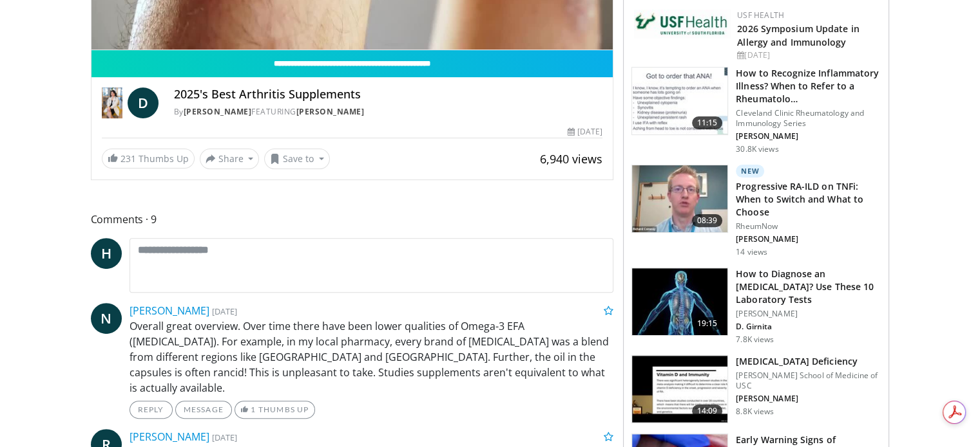 The image size is (980, 447). I want to click on h3: Progressive RA-ILD on TNFi: When to Switch and What to Choose, so click(808, 199).